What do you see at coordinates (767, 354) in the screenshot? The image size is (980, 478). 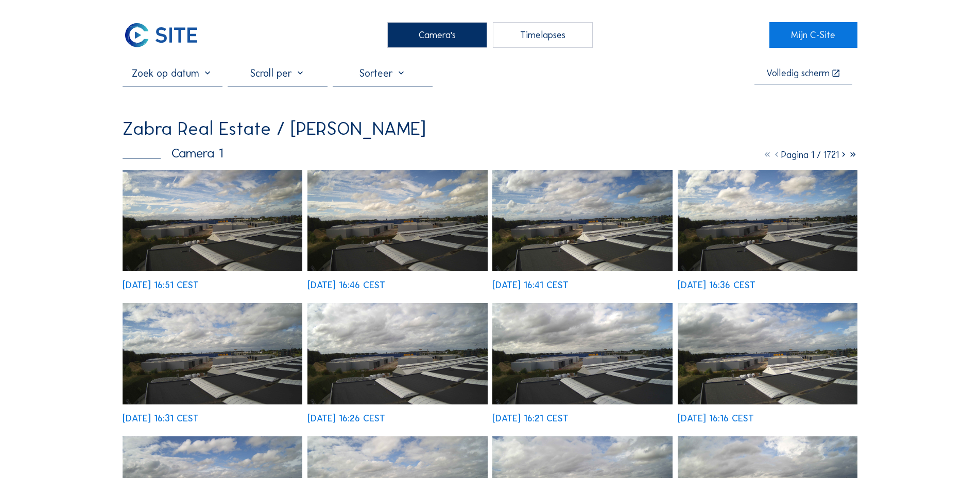 I see `img: image_52971260` at bounding box center [767, 354].